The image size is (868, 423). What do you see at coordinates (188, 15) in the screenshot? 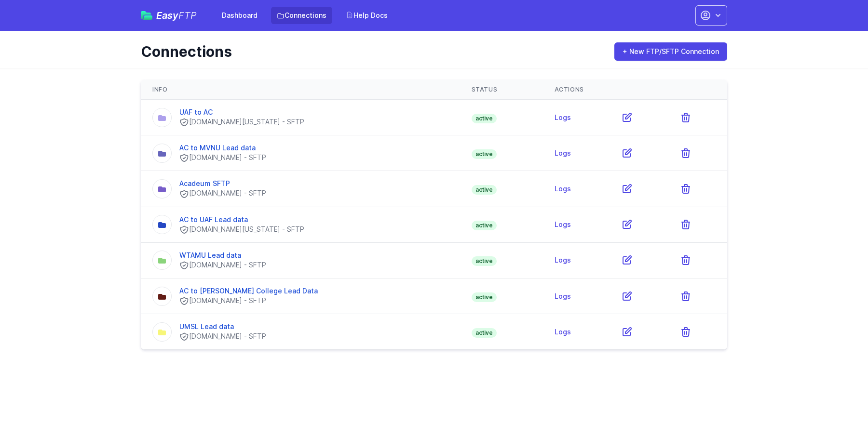
I see `span: FTP` at bounding box center [188, 15].